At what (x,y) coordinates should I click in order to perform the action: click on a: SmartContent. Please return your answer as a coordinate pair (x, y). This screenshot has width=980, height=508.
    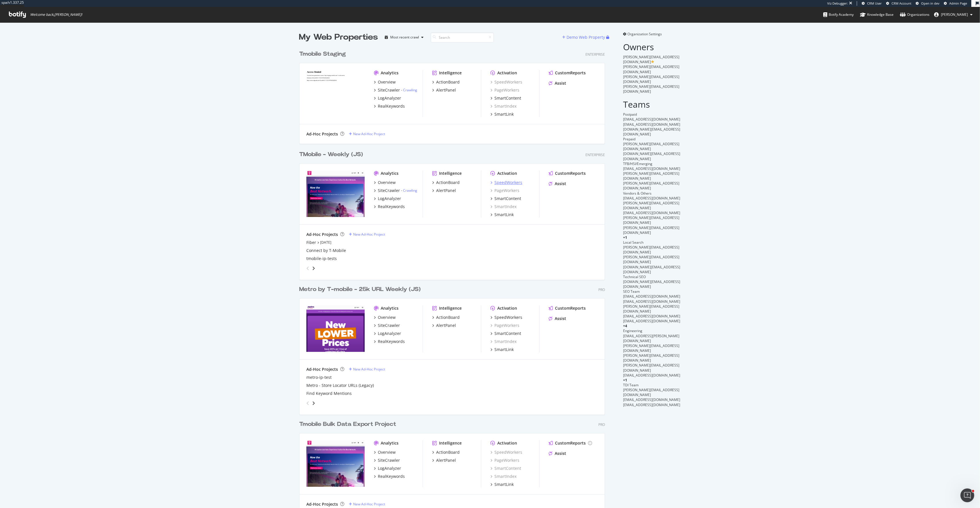
    Looking at the image, I should click on (506, 468).